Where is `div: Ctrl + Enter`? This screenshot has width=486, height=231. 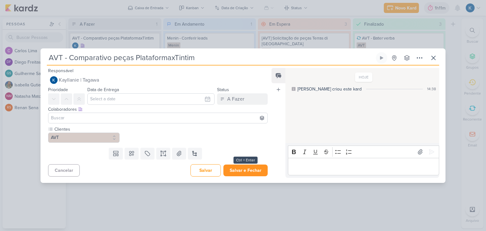 div: Ctrl + Enter is located at coordinates (245, 160).